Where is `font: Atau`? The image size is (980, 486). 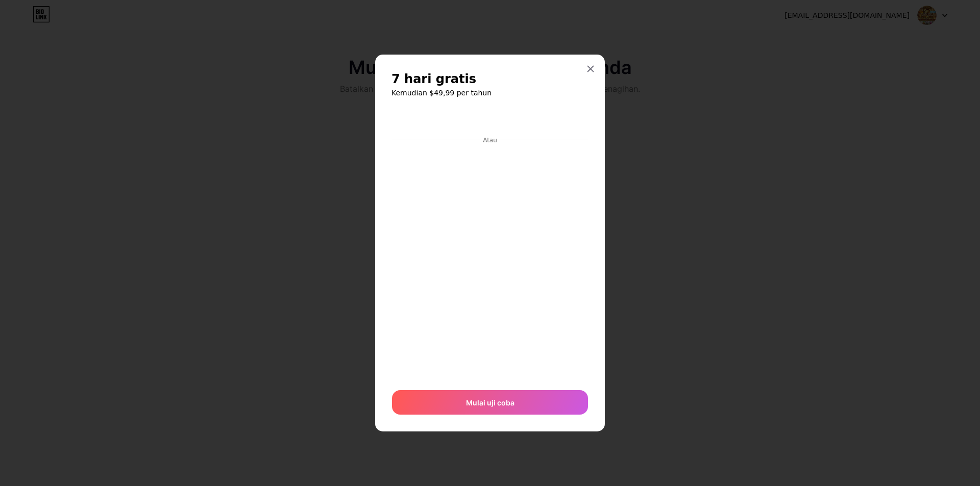
font: Atau is located at coordinates (490, 140).